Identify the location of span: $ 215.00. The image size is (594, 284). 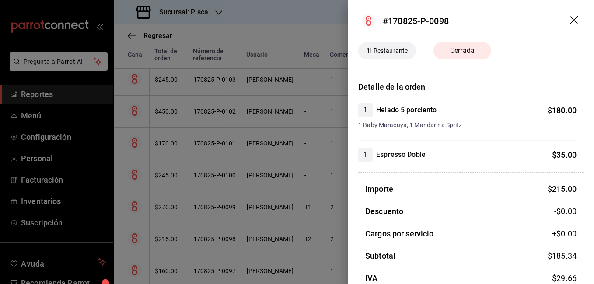
(562, 189).